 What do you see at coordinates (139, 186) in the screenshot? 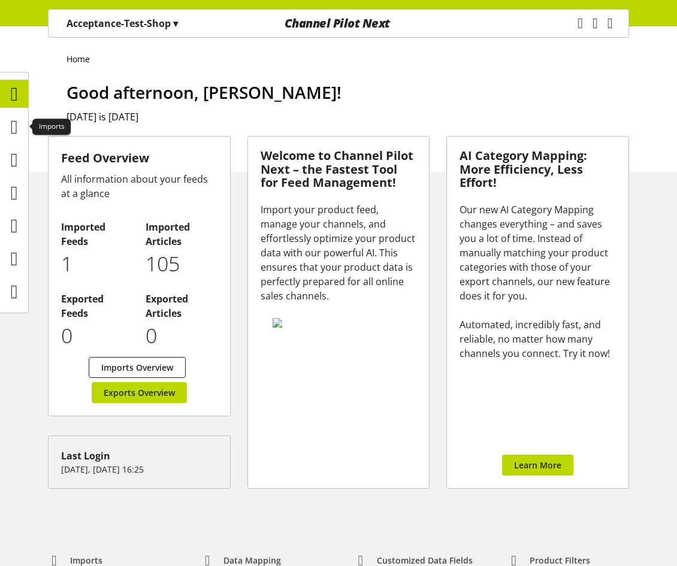
I see `div: All information about your feeds at a glance` at bounding box center [139, 186].